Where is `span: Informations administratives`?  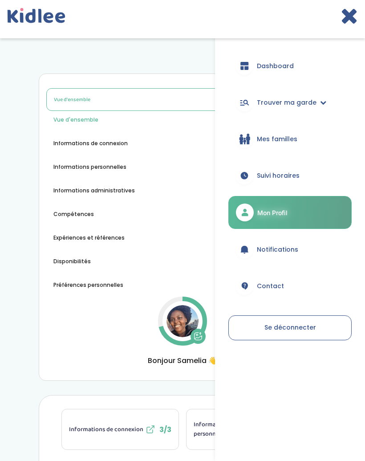
span: Informations administratives is located at coordinates (94, 190).